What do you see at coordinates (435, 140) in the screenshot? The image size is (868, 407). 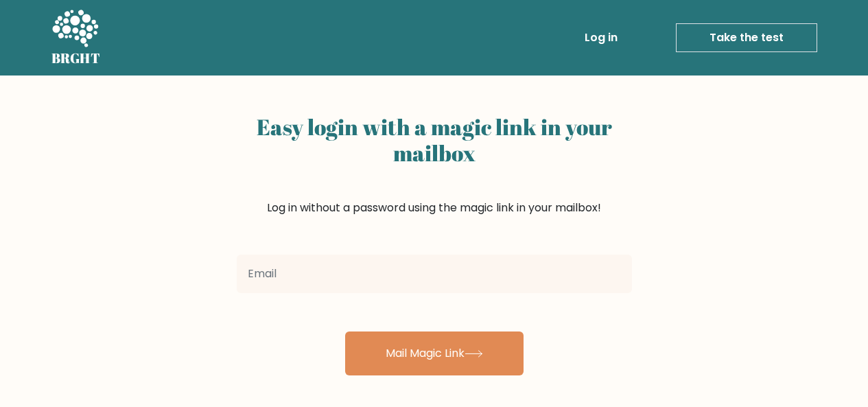 I see `h2: Easy login with a magic link in your mailbox` at bounding box center [435, 140].